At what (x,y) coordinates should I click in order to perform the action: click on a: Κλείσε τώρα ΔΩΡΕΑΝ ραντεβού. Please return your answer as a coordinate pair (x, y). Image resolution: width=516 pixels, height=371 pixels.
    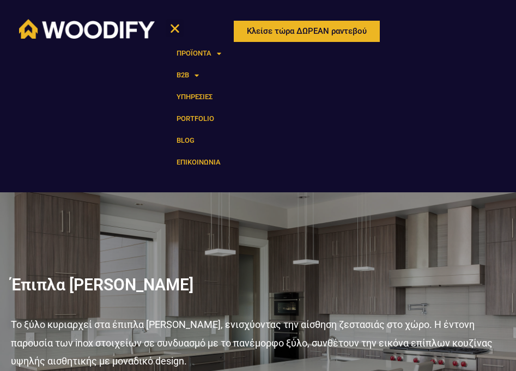
    Looking at the image, I should click on (307, 31).